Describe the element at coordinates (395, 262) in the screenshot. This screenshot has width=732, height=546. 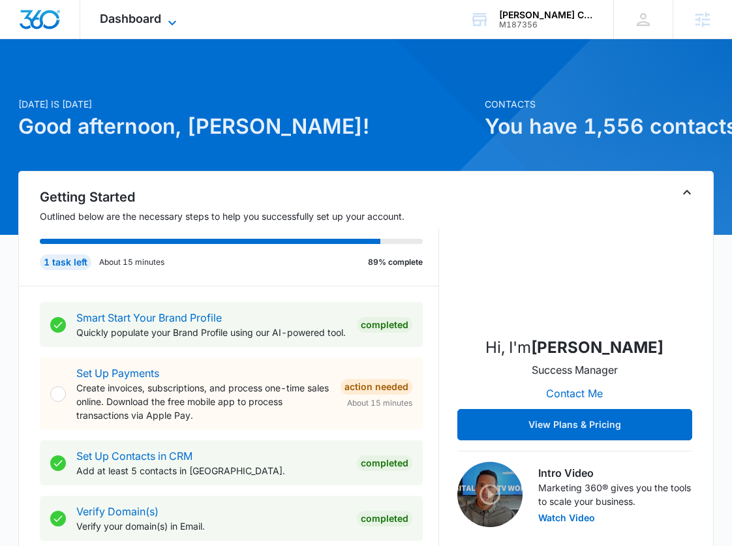
I see `p: 89% complete` at that location.